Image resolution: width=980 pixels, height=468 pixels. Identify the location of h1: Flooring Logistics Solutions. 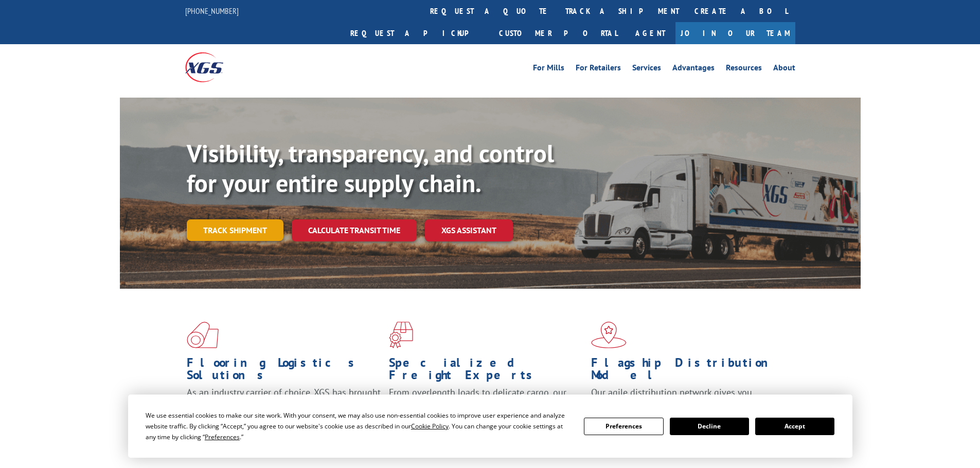
(284, 372).